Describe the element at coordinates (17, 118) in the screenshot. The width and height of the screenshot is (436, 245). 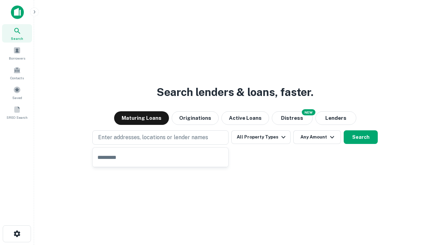
I see `span: SREO Search` at that location.